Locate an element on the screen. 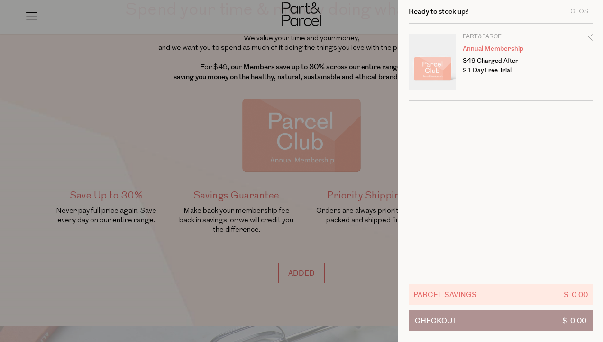 The width and height of the screenshot is (603, 342). span: Checkout is located at coordinates (436, 321).